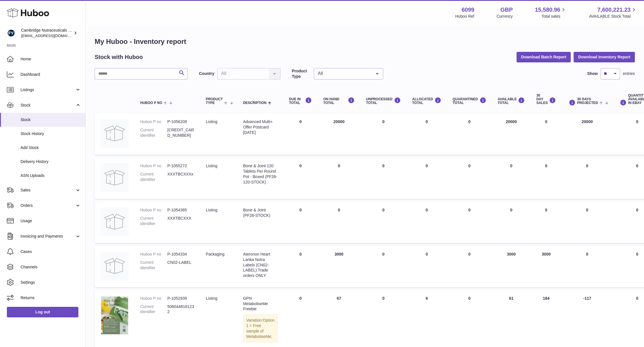 This screenshot has width=644, height=347. I want to click on span: Stock History, so click(51, 133).